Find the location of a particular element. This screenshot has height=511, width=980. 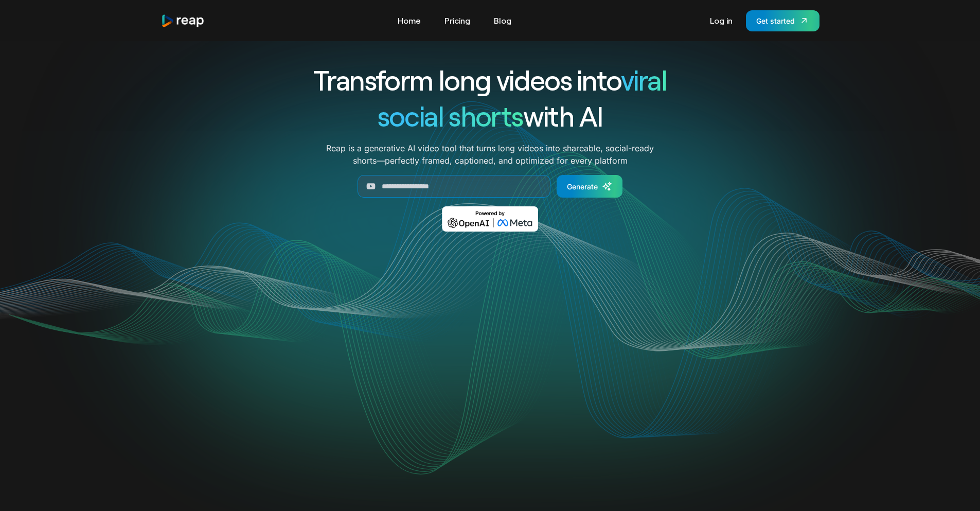

div: Generate is located at coordinates (583, 186).